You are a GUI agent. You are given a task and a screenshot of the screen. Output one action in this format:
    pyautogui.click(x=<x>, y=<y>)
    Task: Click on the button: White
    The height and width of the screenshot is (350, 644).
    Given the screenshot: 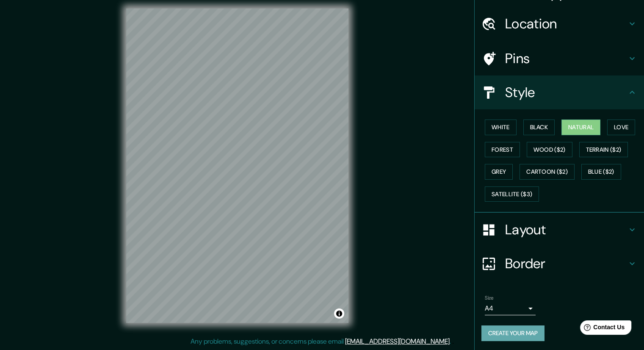 What is the action you would take?
    pyautogui.click(x=500, y=127)
    